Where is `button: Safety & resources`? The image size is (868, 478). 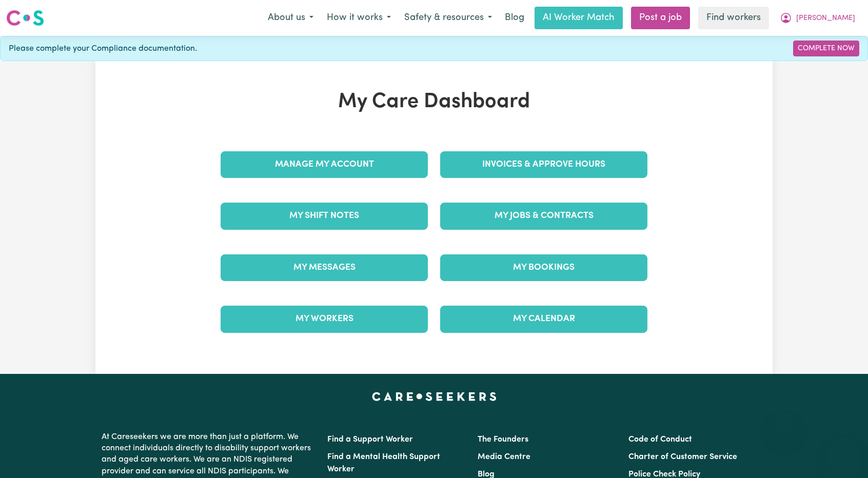
button: Safety & resources is located at coordinates (448, 18).